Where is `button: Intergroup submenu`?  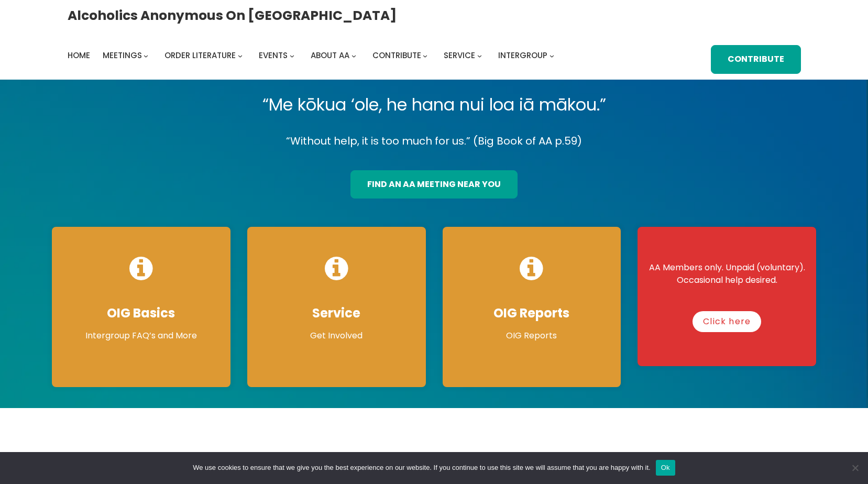 button: Intergroup submenu is located at coordinates (552, 55).